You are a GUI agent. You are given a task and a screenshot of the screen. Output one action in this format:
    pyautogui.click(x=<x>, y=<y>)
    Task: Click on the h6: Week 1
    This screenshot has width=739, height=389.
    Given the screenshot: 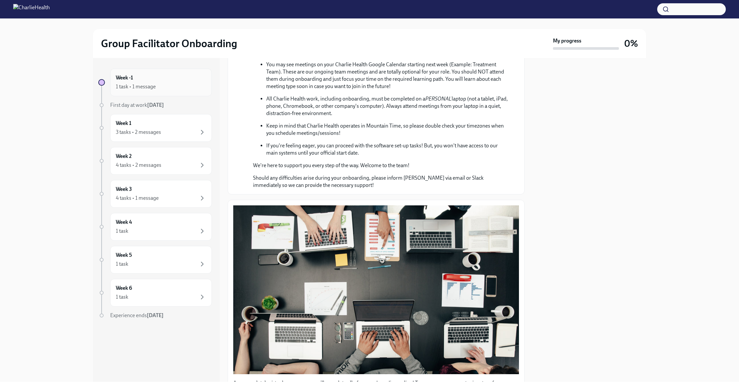 What is the action you would take?
    pyautogui.click(x=123, y=123)
    